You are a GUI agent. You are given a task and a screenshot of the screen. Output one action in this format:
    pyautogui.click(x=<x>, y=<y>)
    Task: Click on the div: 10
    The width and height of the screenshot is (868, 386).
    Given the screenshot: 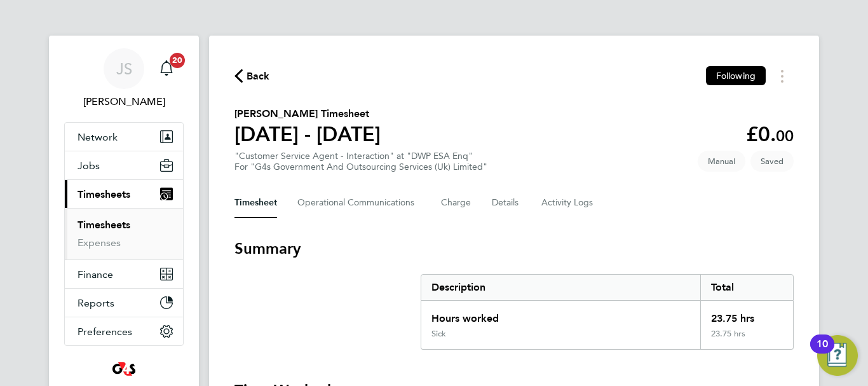 What is the action you would take?
    pyautogui.click(x=822, y=352)
    